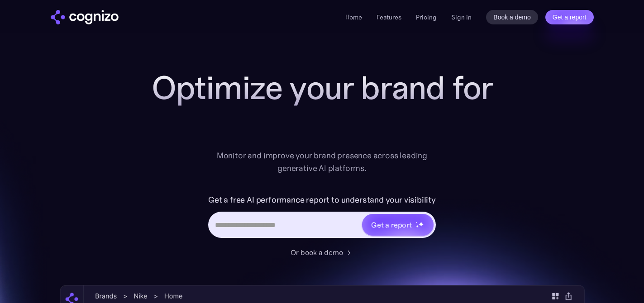 The height and width of the screenshot is (303, 644). I want to click on a: Features, so click(389, 17).